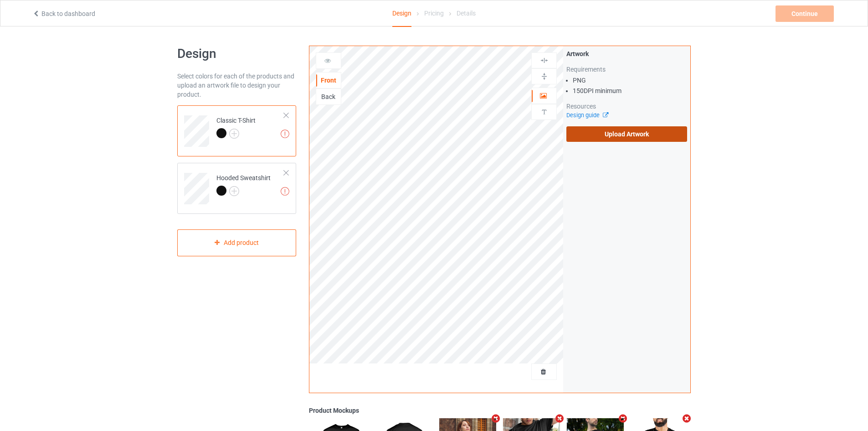 The height and width of the screenshot is (431, 868). I want to click on div: Back, so click(328, 97).